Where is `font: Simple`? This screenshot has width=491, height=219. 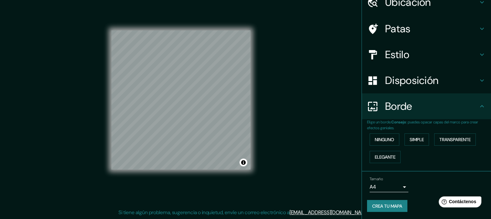 font: Simple is located at coordinates (417, 140).